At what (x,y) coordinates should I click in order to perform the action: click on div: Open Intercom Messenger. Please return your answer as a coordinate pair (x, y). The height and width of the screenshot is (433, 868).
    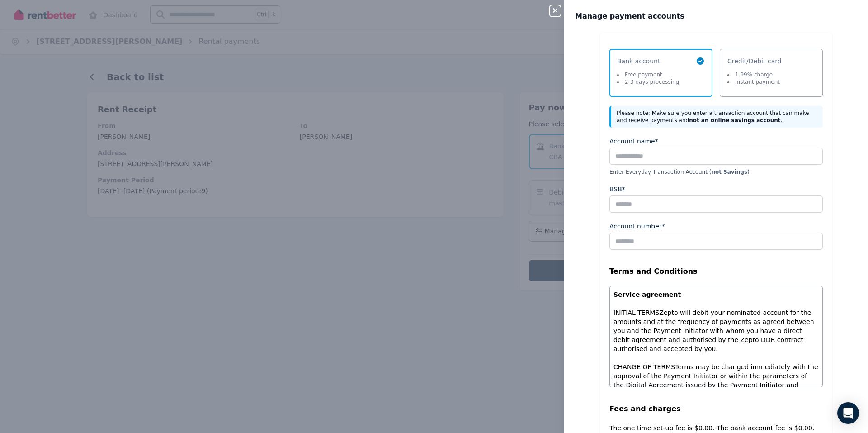
    Looking at the image, I should click on (848, 413).